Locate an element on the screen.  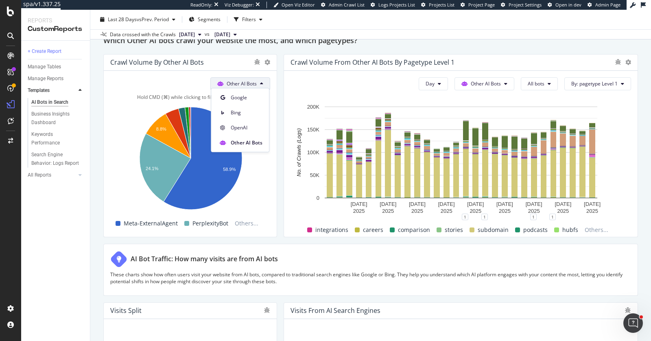
div: CustomReports is located at coordinates (55, 29).